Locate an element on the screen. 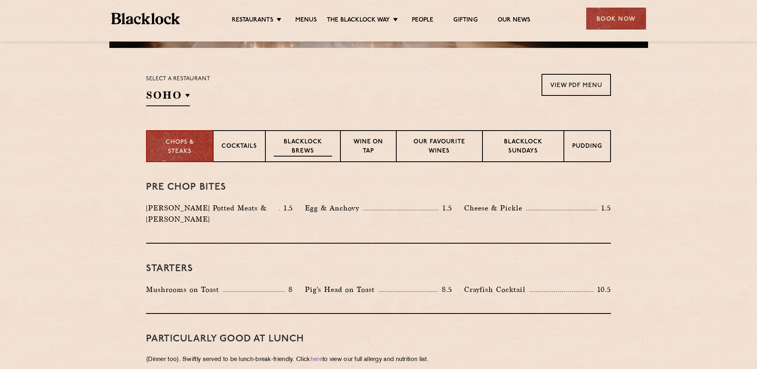 The height and width of the screenshot is (369, 757). p: Egg & Anchovy is located at coordinates (334, 208).